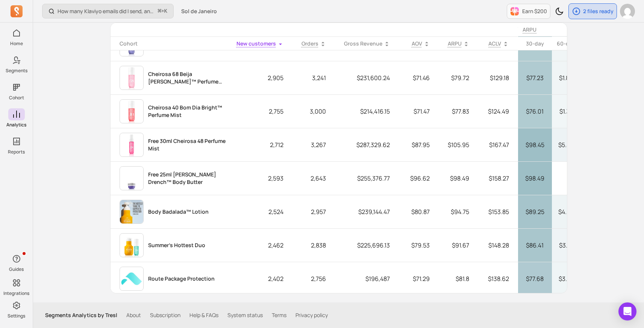  Describe the element at coordinates (260, 178) in the screenshot. I see `p: 2,593` at that location.